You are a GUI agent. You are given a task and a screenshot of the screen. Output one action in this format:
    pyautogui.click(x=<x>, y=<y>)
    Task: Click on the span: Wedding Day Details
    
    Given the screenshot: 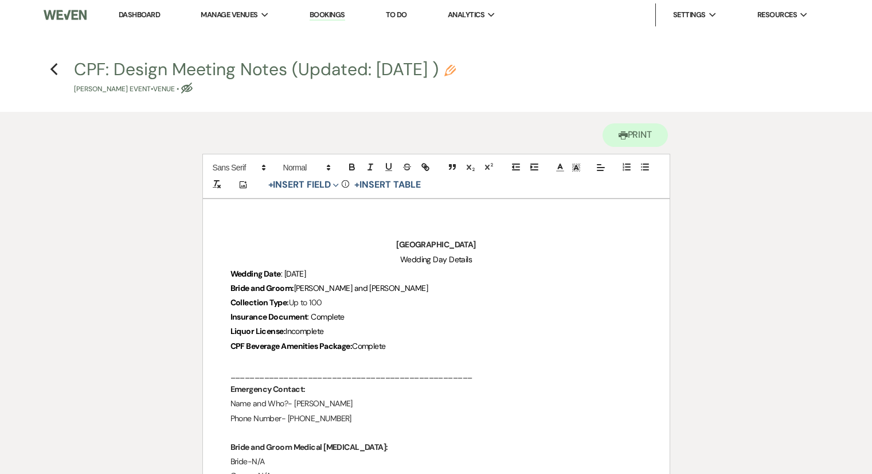 What is the action you would take?
    pyautogui.click(x=436, y=259)
    